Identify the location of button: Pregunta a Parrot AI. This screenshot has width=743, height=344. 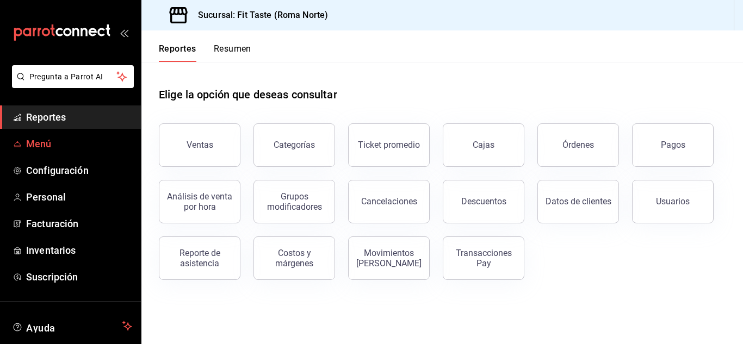
(73, 77).